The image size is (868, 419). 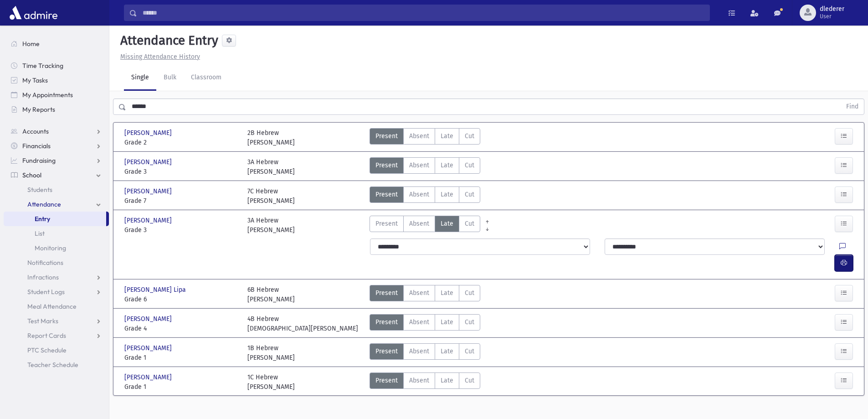 I want to click on span: Grade 7, so click(x=181, y=200).